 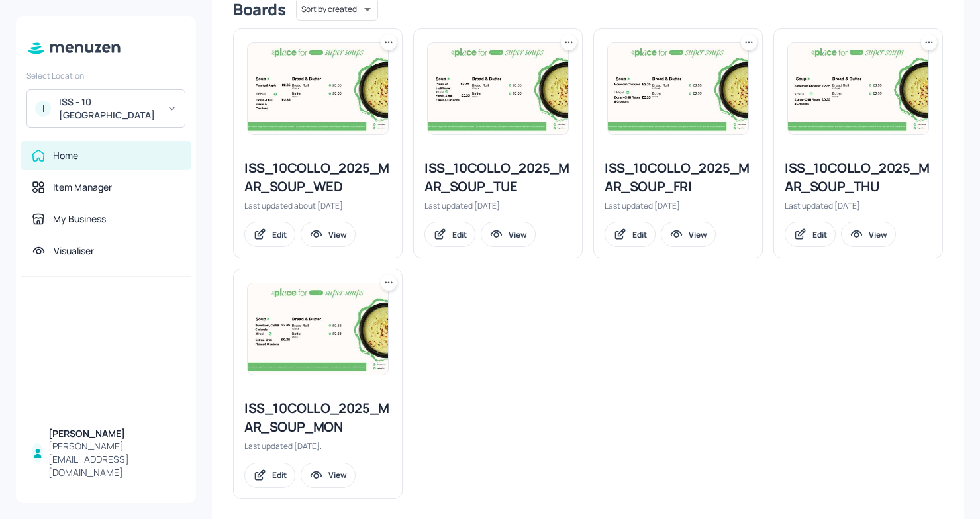 What do you see at coordinates (498, 178) in the screenshot?
I see `div: ISS_10COLLO_2025_MAR_SOUP_TUE` at bounding box center [498, 178].